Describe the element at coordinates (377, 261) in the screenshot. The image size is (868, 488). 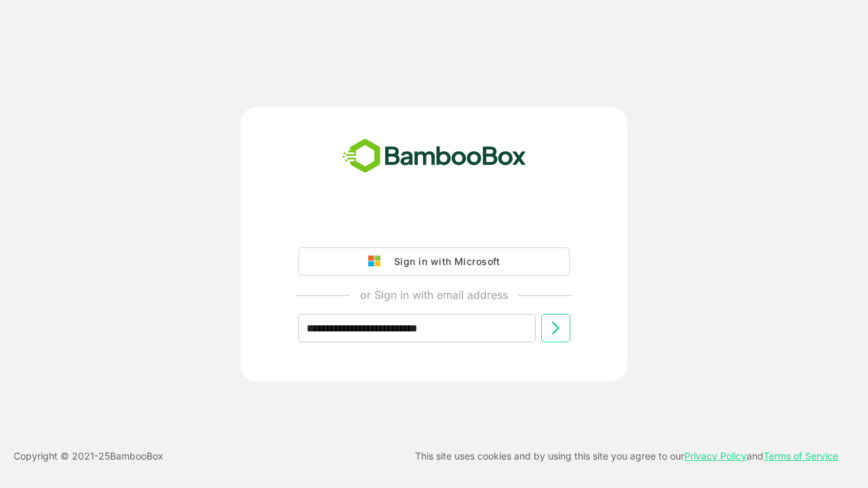
I see `img: google` at that location.